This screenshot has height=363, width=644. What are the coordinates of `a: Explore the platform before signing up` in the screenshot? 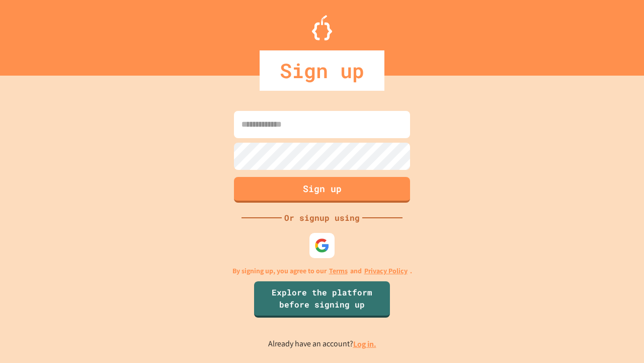 It's located at (322, 299).